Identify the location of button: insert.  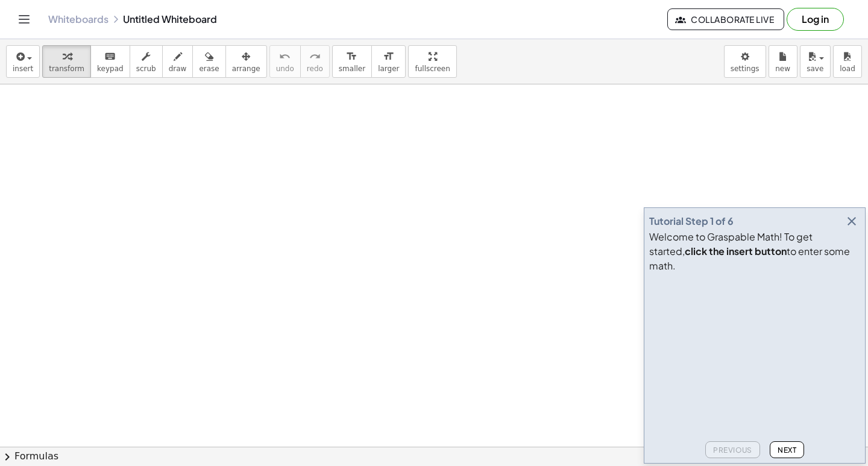
(23, 62).